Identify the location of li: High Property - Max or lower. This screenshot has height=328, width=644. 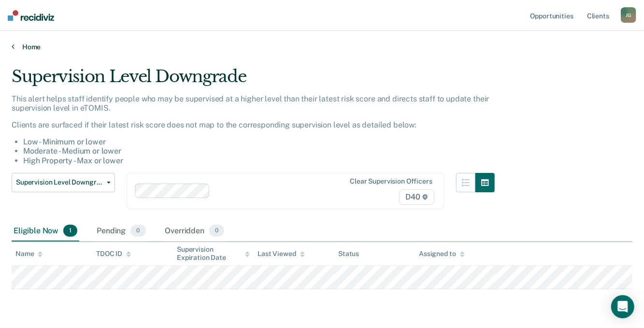
(259, 161).